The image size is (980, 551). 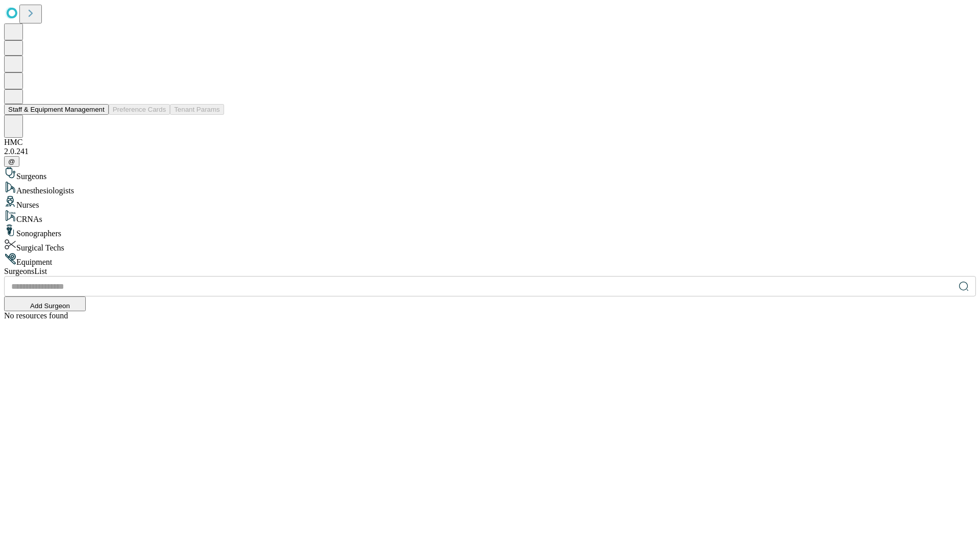 What do you see at coordinates (490, 143) in the screenshot?
I see `div: HMC` at bounding box center [490, 143].